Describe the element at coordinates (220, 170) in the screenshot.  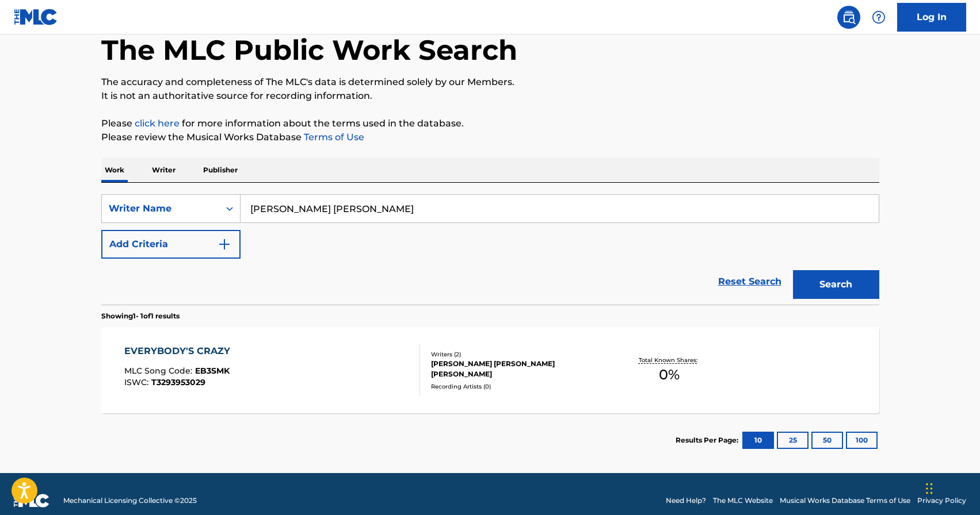
I see `p: Publisher` at that location.